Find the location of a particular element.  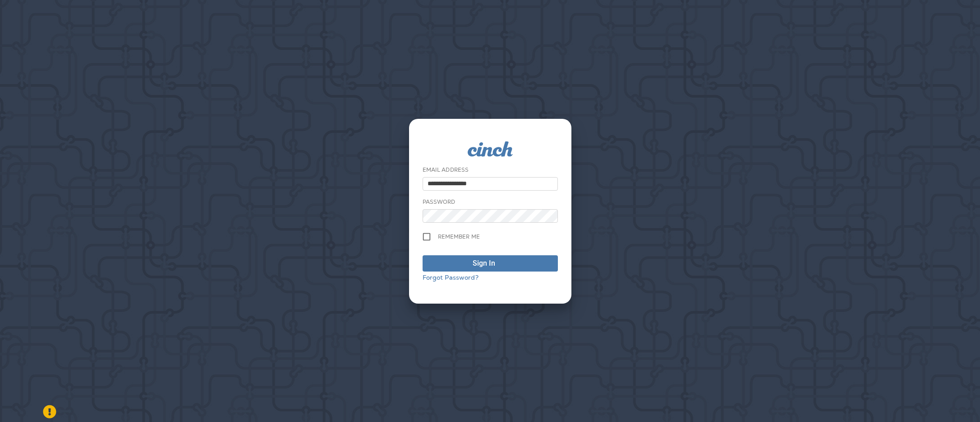

label: Password is located at coordinates (439, 202).